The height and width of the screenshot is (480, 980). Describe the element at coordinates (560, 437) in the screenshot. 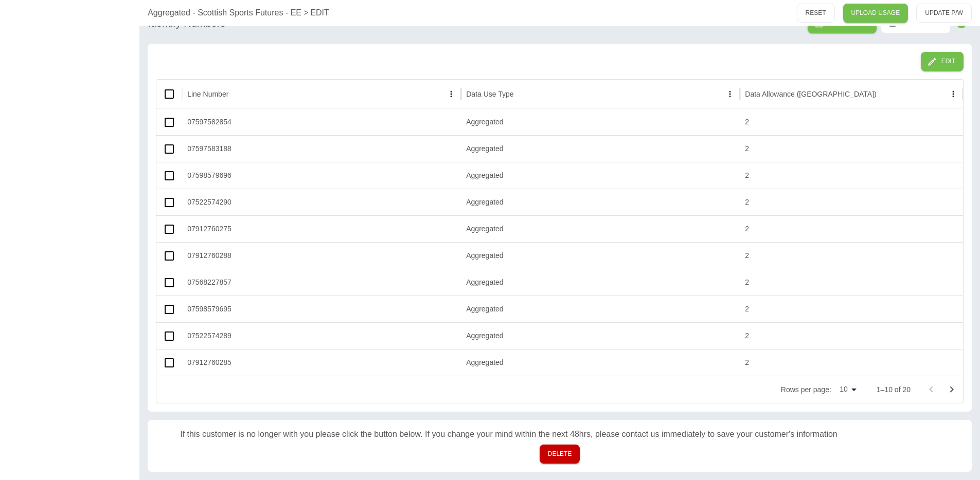

I see `div: If this customer is no longer with you please click the button below. If you change your mind wit...` at that location.